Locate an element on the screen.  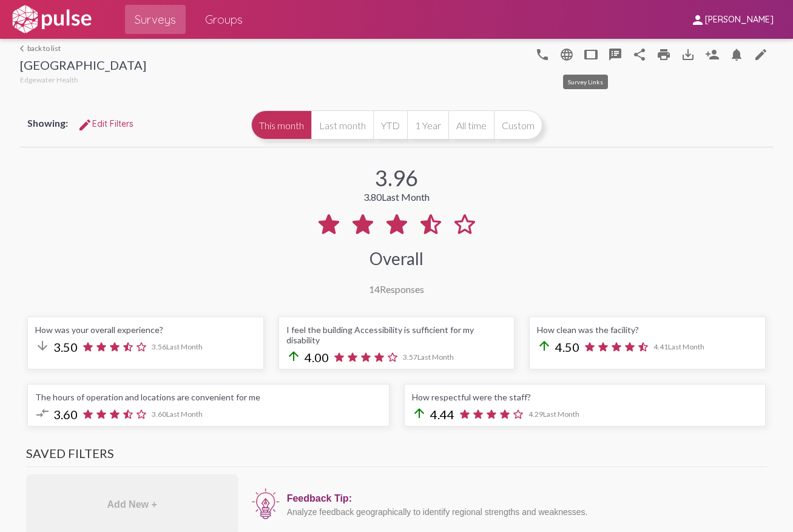
mat-icon: Person is located at coordinates (712, 54).